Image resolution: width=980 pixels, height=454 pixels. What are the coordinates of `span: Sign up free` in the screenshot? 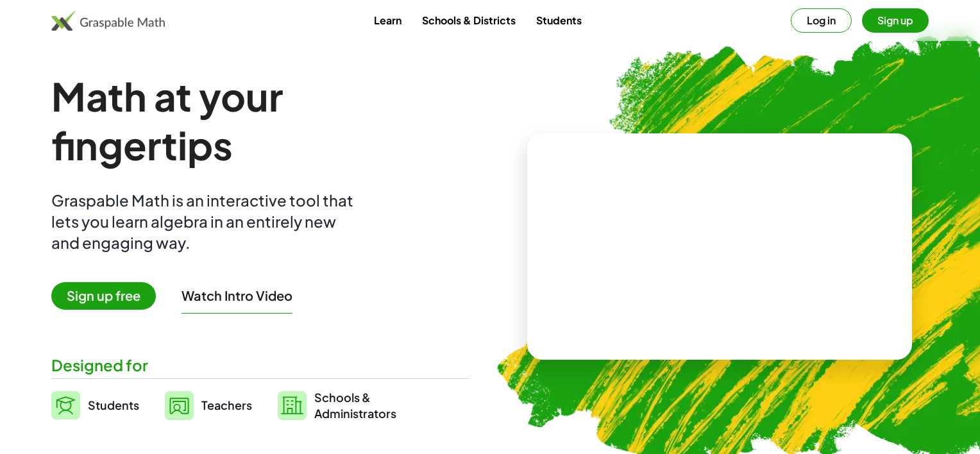 It's located at (103, 296).